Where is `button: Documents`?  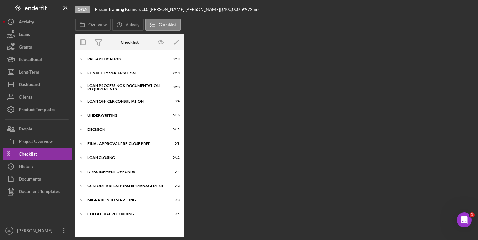 button: Documents is located at coordinates (38, 179).